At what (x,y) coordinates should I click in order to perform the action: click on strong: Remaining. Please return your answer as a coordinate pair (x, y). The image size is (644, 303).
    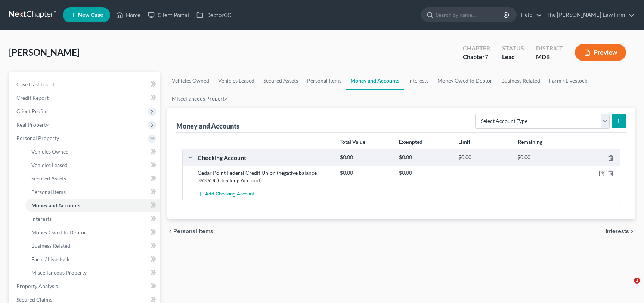
    Looking at the image, I should click on (531, 141).